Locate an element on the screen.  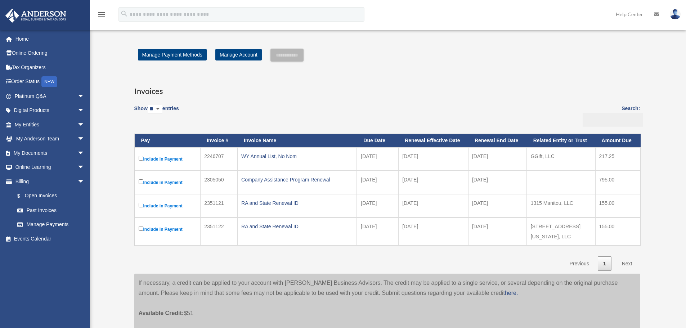
a: Manage Payments is located at coordinates (51, 225).